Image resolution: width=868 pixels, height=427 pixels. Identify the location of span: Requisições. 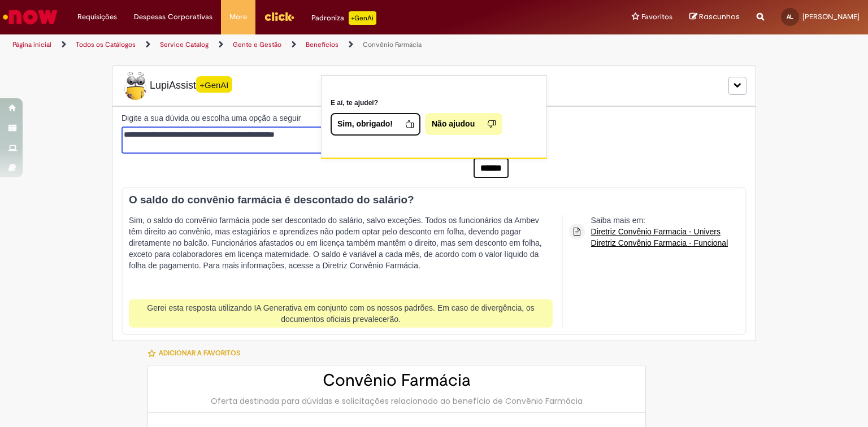
(97, 17).